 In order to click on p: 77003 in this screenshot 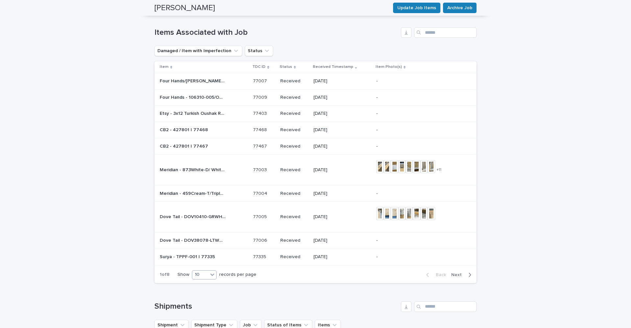, I will do `click(260, 169)`.